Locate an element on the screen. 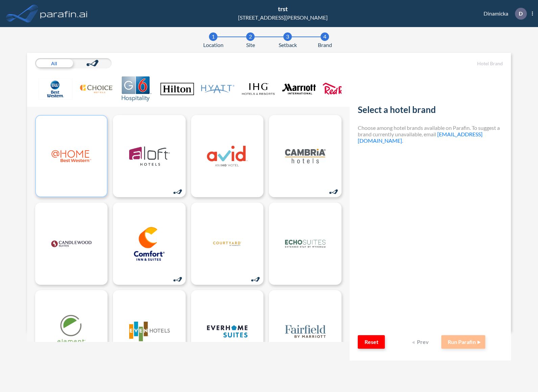 This screenshot has width=538, height=392. button: Reset is located at coordinates (371, 342).